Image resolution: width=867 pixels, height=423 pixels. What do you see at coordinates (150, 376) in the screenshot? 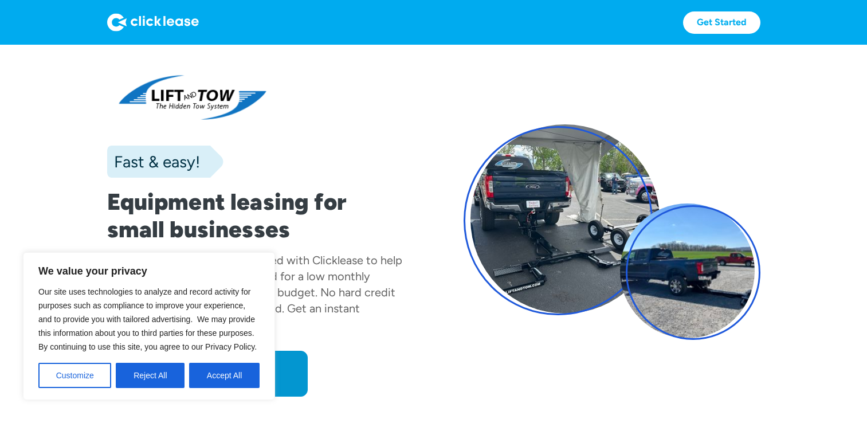
I see `button: Reject All` at bounding box center [150, 376].